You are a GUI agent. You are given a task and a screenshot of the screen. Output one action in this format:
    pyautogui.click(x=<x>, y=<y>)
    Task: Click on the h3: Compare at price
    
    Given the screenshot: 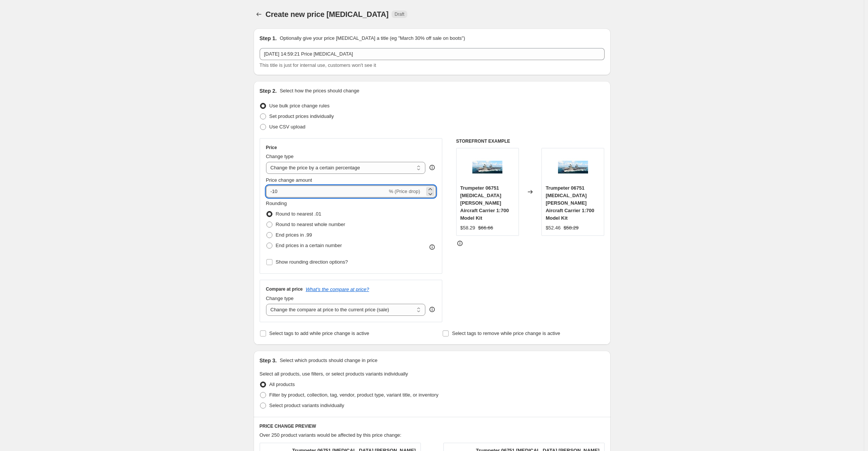 What is the action you would take?
    pyautogui.click(x=284, y=289)
    